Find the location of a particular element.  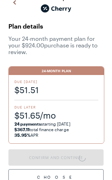

button: Confirm and Continue is located at coordinates (56, 158).